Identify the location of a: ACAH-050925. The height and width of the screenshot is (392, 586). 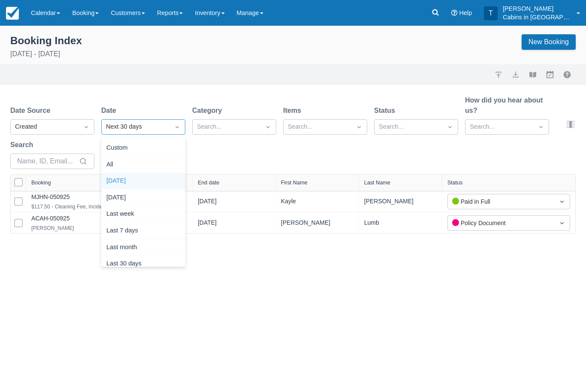
(50, 219).